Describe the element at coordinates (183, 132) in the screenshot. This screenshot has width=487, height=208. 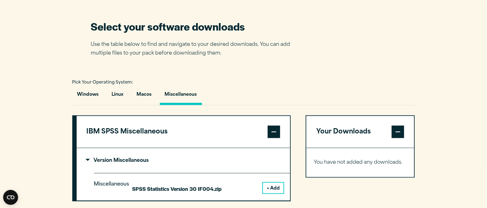
I see `button: IBM SPSS Miscellaneous` at that location.